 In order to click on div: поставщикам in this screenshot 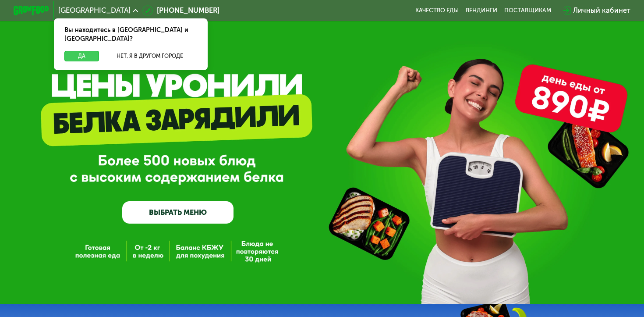, I will do `click(527, 11)`.